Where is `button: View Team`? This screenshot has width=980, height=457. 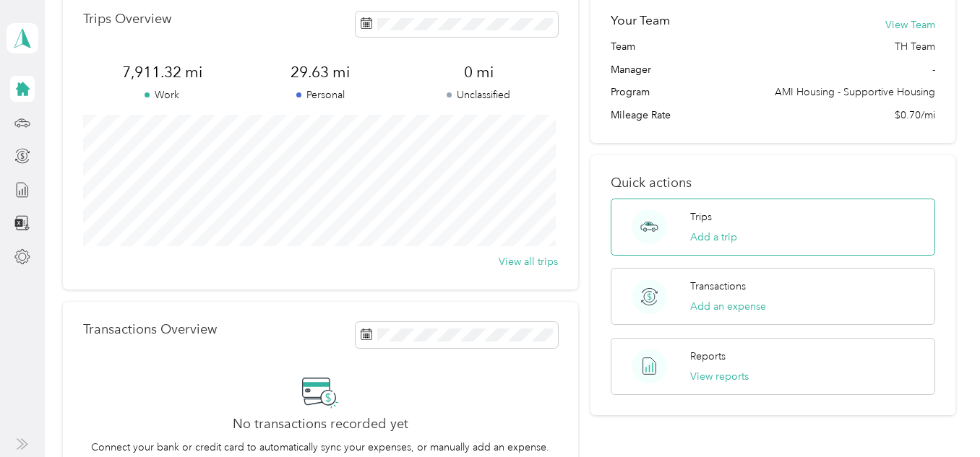 button: View Team is located at coordinates (910, 24).